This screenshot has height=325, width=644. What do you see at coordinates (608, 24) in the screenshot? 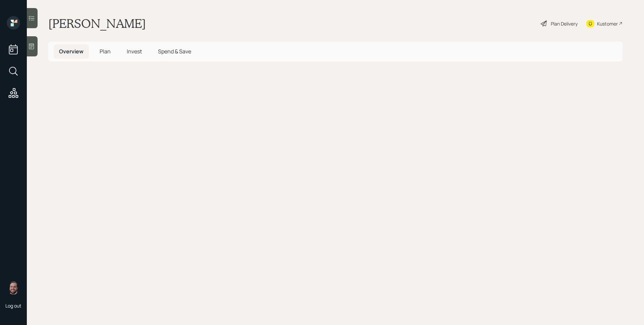
I see `div: Kustomer` at bounding box center [608, 24].